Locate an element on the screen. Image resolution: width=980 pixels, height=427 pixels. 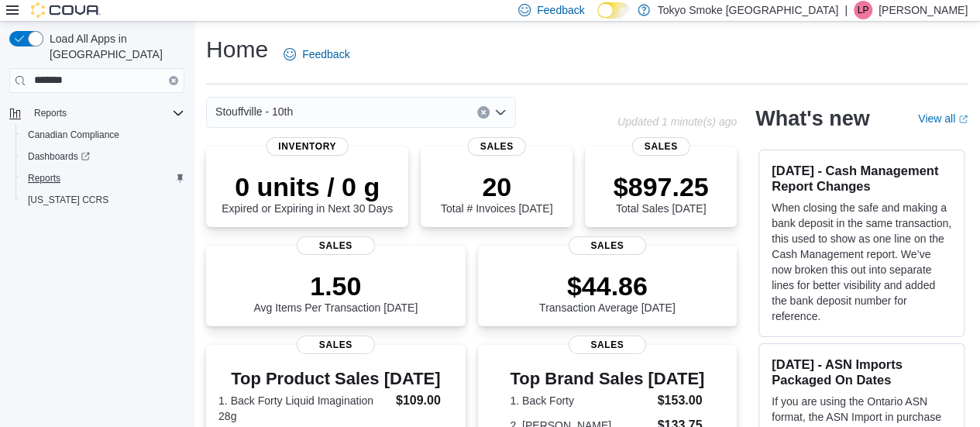
dd: $153.00 is located at coordinates (680, 400).